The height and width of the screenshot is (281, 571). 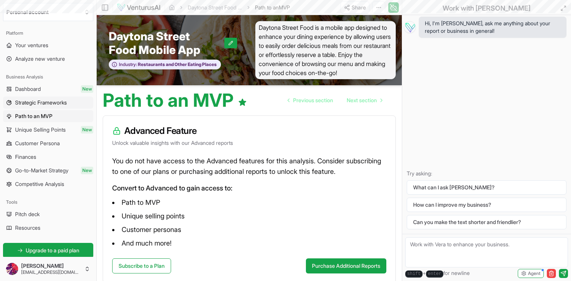 What do you see at coordinates (48, 130) in the screenshot?
I see `a: Unique Selling PointsNew` at bounding box center [48, 130].